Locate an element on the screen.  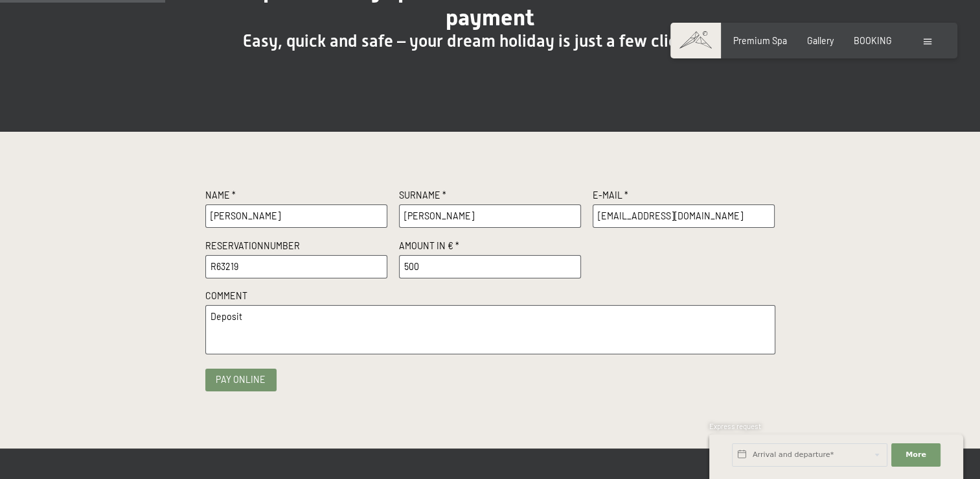
span: Premium Spa is located at coordinates (760, 40).